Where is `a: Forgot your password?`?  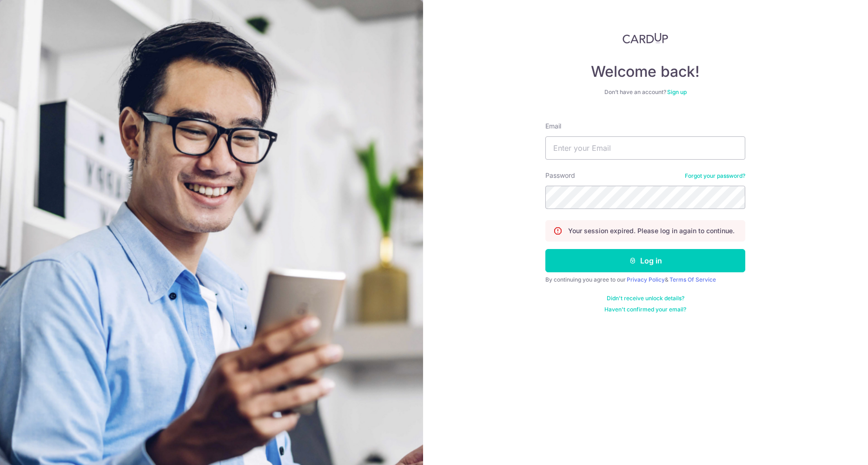 a: Forgot your password? is located at coordinates (715, 176).